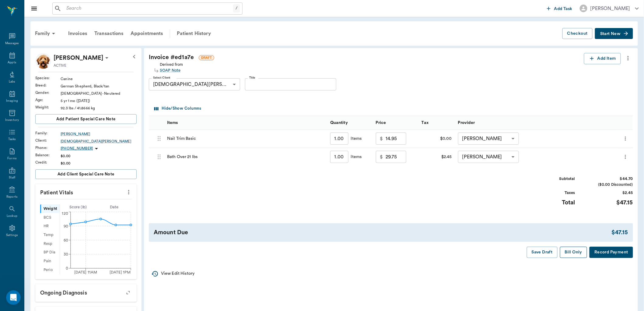  What do you see at coordinates (86, 192) in the screenshot?
I see `p: Patient Vitals` at bounding box center [86, 192].